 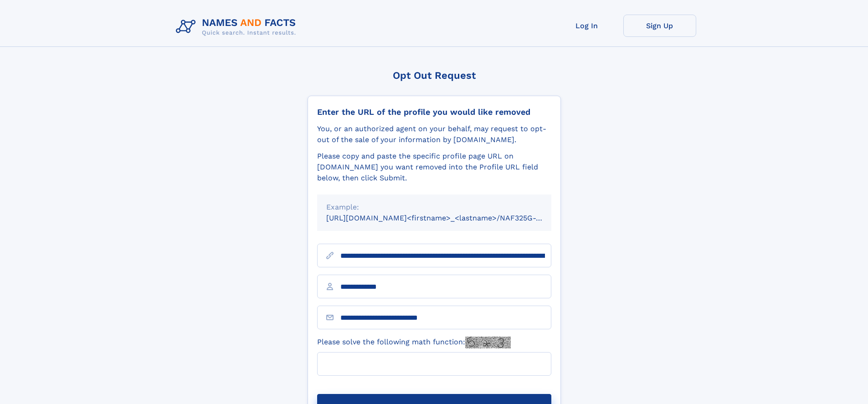 What do you see at coordinates (238, 27) in the screenshot?
I see `img: Logo Names and Facts` at bounding box center [238, 27].